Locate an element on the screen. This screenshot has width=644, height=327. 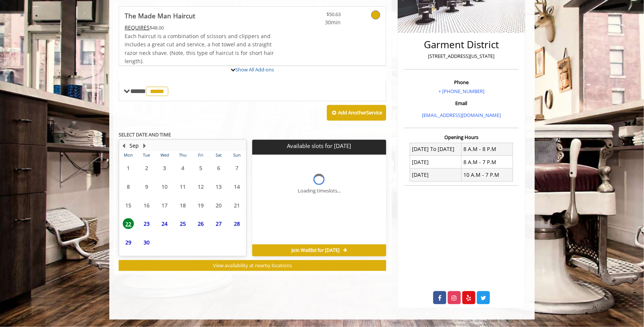
span: 25 is located at coordinates (183, 224).